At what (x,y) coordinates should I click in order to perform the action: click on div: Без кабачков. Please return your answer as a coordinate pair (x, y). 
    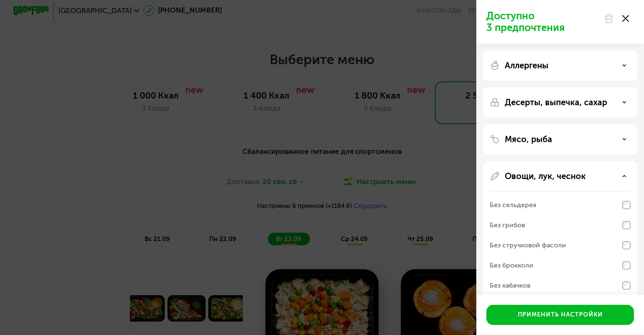
    Looking at the image, I should click on (510, 285).